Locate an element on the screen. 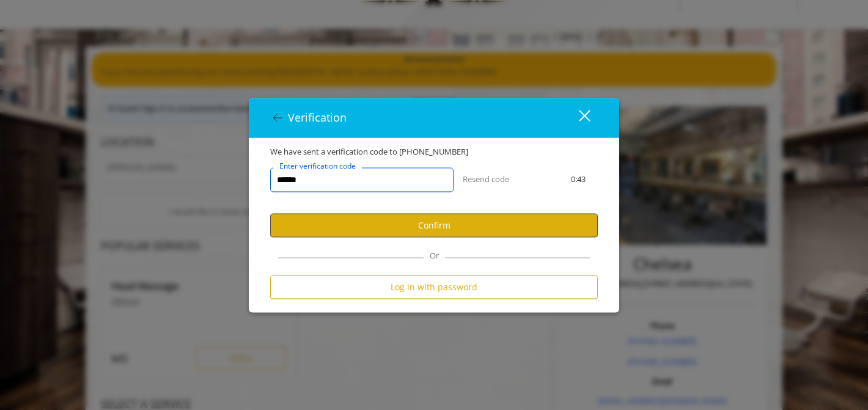 Image resolution: width=868 pixels, height=410 pixels. div: 0:43 is located at coordinates (578, 180).